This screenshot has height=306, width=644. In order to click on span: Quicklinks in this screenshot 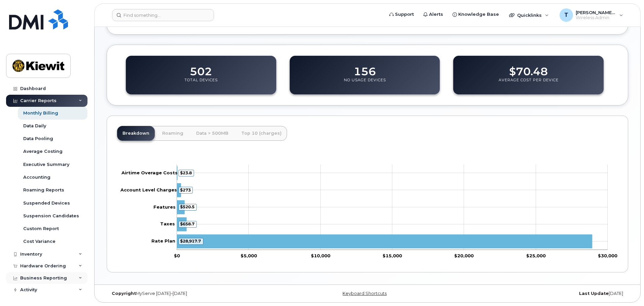, I will do `click(530, 15)`.